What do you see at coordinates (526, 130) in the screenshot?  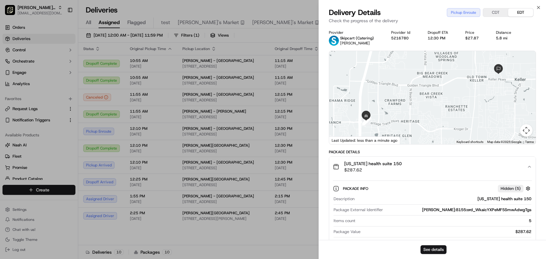 I see `button: Map camera controls` at bounding box center [526, 130].